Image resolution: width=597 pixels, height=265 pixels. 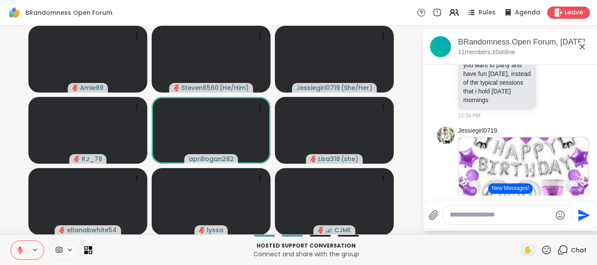 I want to click on span: Agenda, so click(x=527, y=13).